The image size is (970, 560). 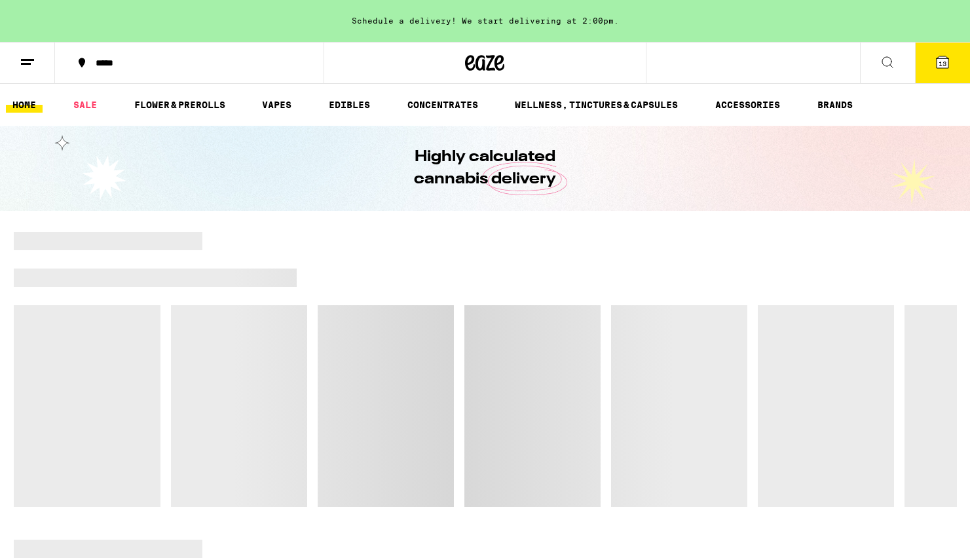 I want to click on a: CONCENTRATES, so click(x=443, y=105).